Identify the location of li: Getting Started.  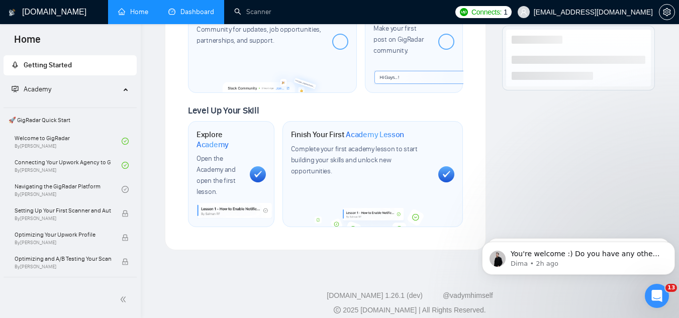
(70, 65).